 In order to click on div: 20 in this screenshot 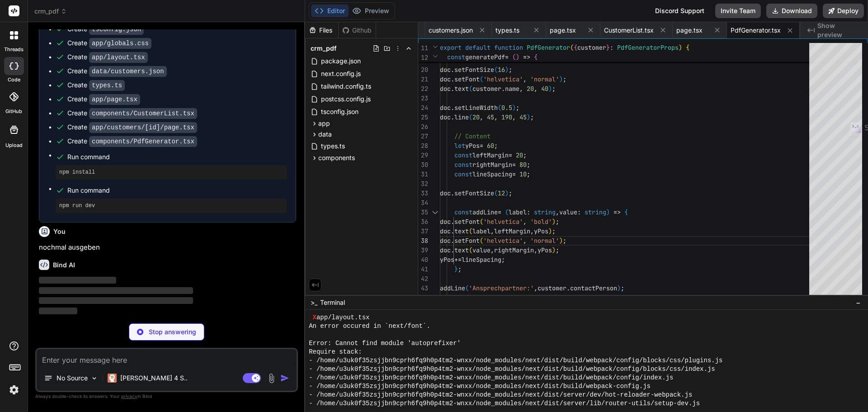, I will do `click(423, 69)`.